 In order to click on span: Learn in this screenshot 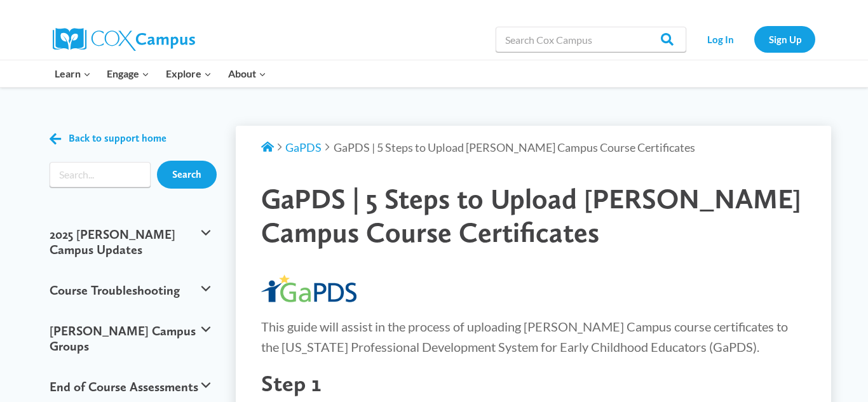, I will do `click(73, 74)`.